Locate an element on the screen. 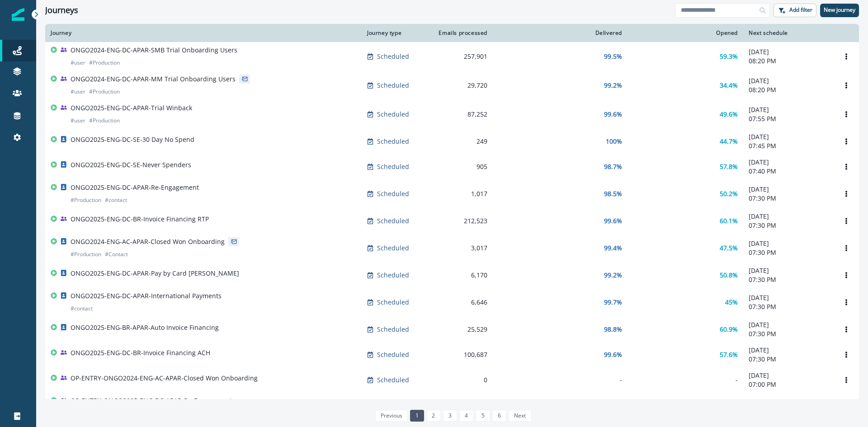 The width and height of the screenshot is (868, 427). button: Add filter is located at coordinates (794, 10).